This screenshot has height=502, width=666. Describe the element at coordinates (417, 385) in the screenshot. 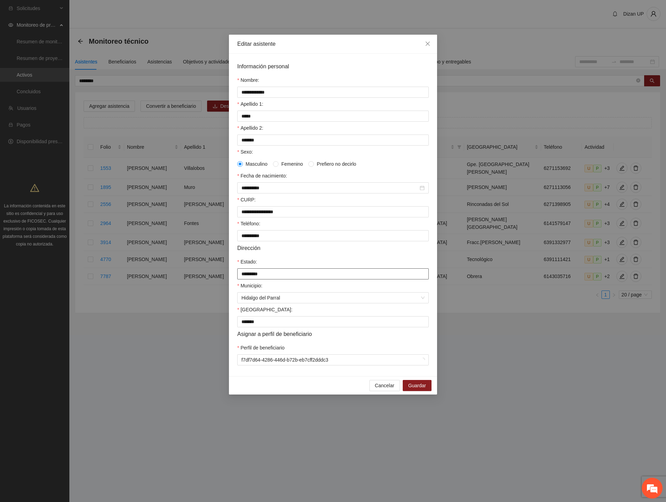

I see `button: Guardar` at that location.